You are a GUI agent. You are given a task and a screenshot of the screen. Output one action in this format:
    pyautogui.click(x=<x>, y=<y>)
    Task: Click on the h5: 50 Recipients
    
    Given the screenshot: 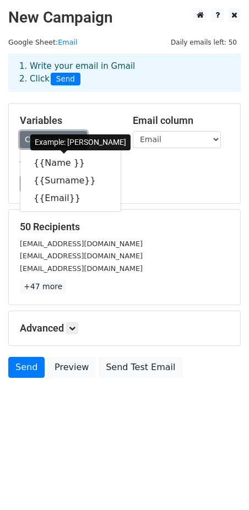 What is the action you would take?
    pyautogui.click(x=124, y=227)
    